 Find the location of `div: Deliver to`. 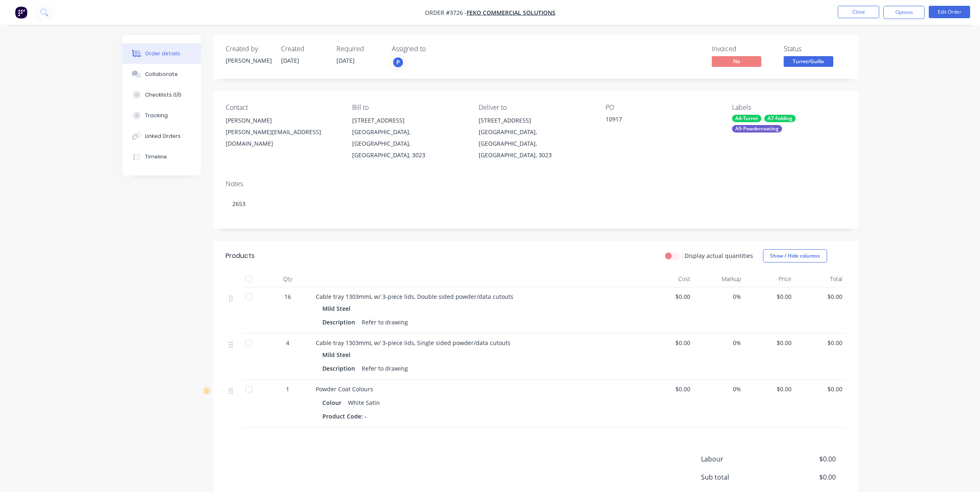

div: Deliver to is located at coordinates (535, 107).